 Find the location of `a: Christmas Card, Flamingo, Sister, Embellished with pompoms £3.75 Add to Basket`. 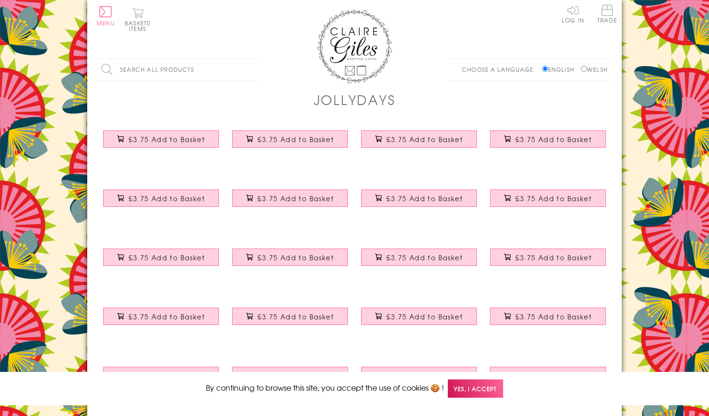

a: Christmas Card, Flamingo, Sister, Embellished with pompoms £3.75 Add to Basket is located at coordinates (419, 380).